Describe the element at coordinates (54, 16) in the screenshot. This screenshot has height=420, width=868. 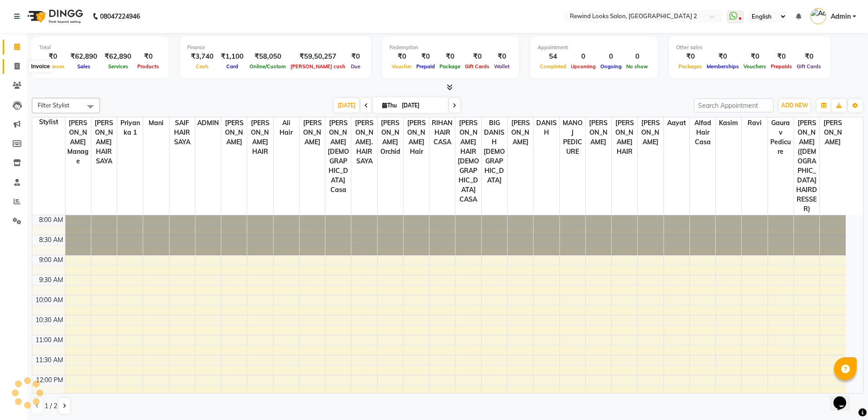
I see `img: logo` at that location.